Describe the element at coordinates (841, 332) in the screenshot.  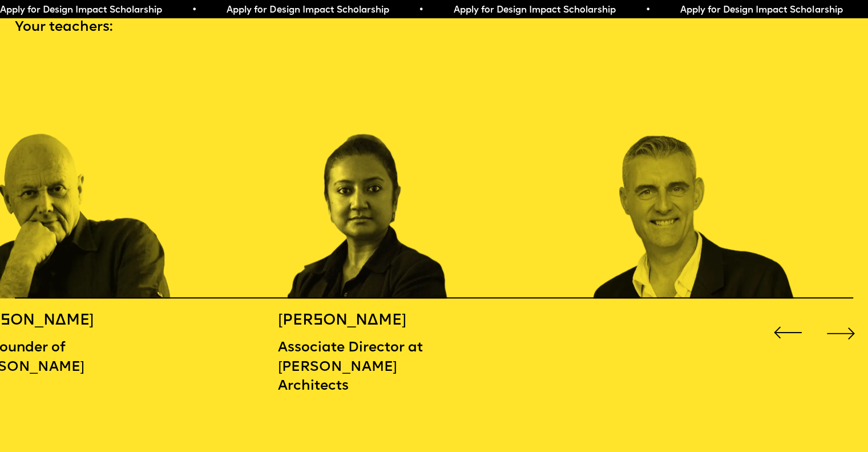
I see `div: Next slide` at that location.